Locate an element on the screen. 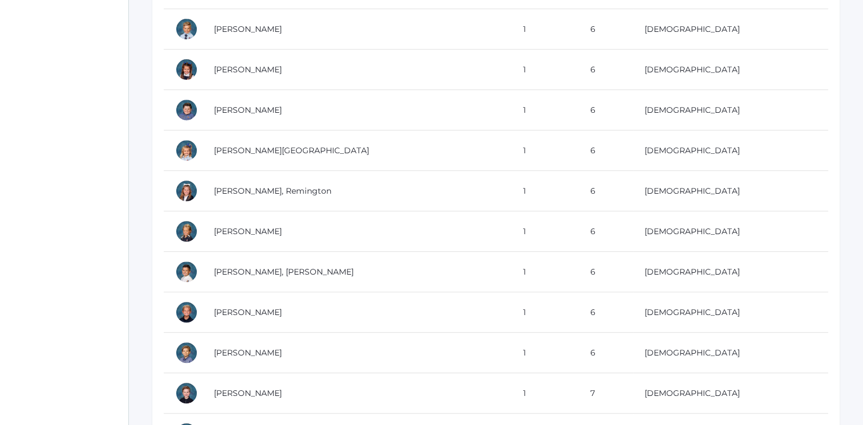 The height and width of the screenshot is (425, 863). div: Hazel Doss is located at coordinates (186, 70).